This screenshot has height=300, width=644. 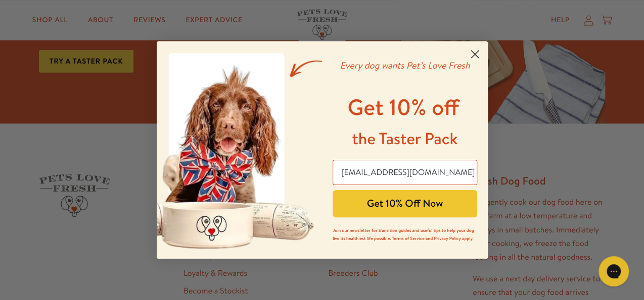 What do you see at coordinates (405, 204) in the screenshot?
I see `button: Get 10% Off Now` at bounding box center [405, 204].